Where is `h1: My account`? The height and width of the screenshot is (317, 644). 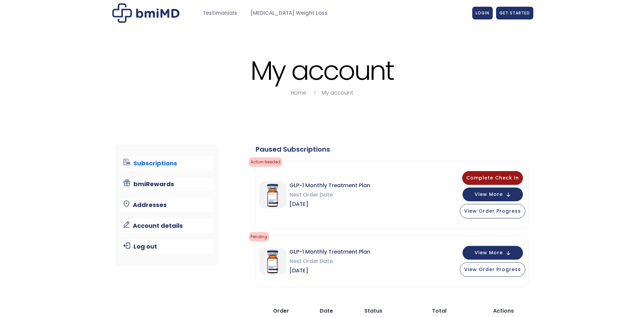 h1: My account is located at coordinates (322, 70).